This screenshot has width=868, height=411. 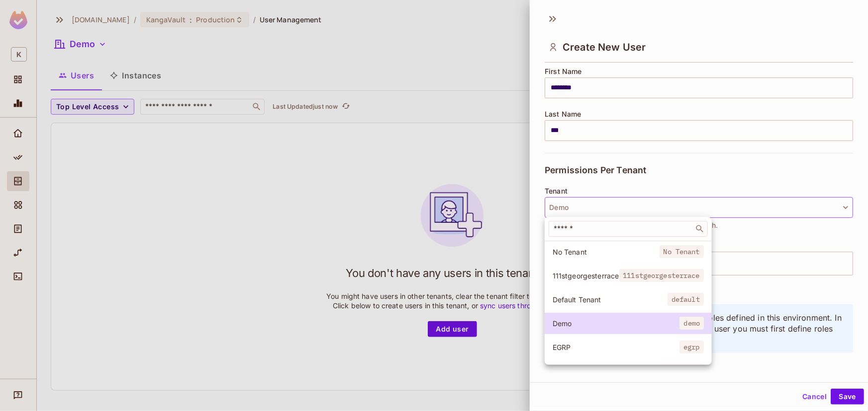 What do you see at coordinates (616, 347) in the screenshot?
I see `span: EGRP` at bounding box center [616, 347].